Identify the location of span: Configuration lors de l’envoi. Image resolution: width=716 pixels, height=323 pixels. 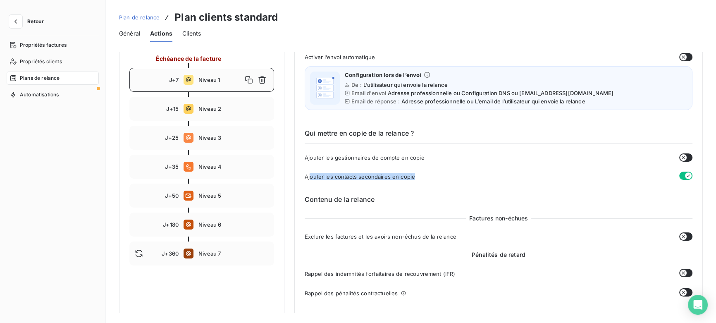
(383, 75).